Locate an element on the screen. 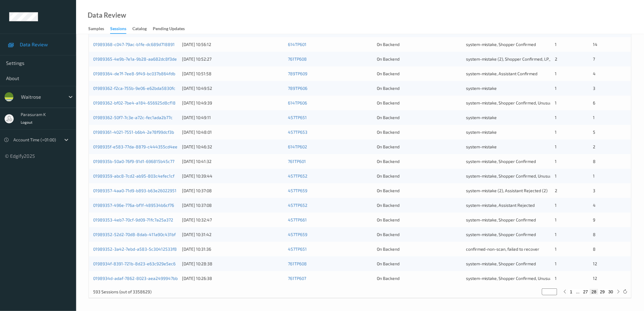 The image size is (644, 311). div: Pending Updates is located at coordinates (169, 29).